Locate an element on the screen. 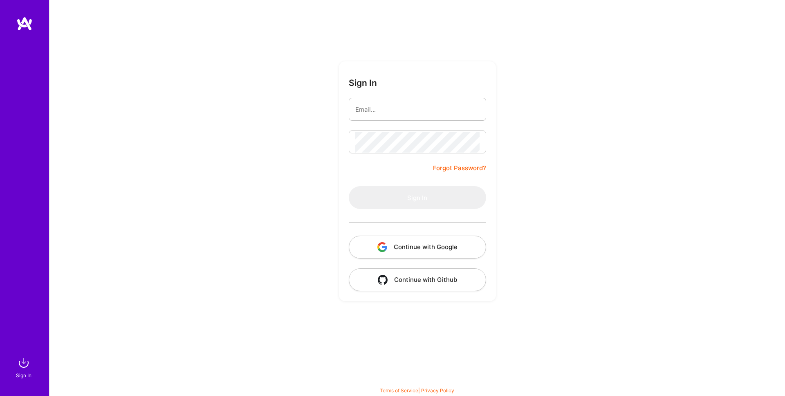  img: sign in is located at coordinates (24, 363).